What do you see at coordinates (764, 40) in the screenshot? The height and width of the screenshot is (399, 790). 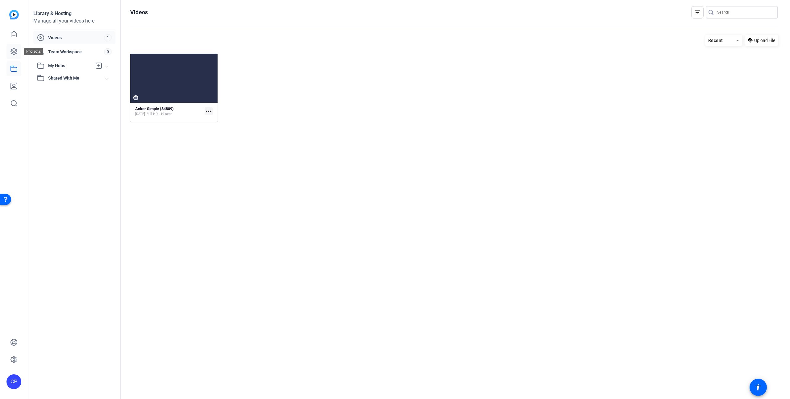 I see `span: Upload File` at bounding box center [764, 40].